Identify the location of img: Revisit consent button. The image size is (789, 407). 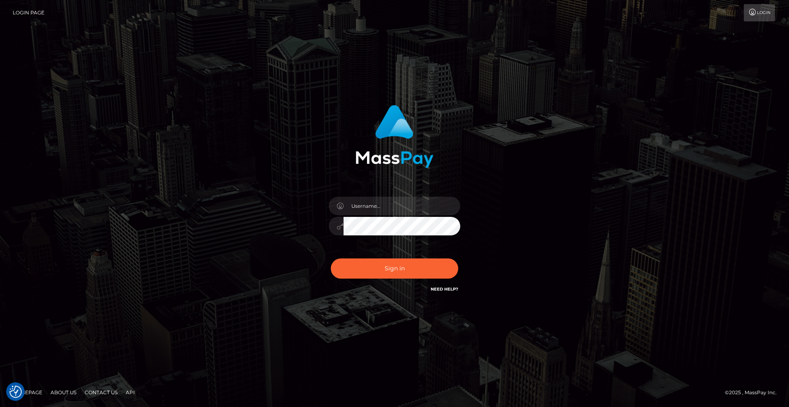
(16, 391).